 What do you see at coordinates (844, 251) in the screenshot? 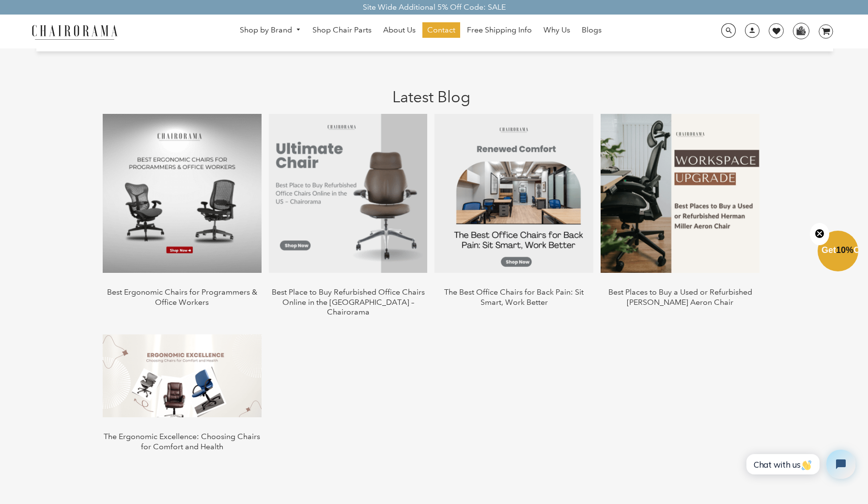
I see `span: 10%` at bounding box center [844, 251].